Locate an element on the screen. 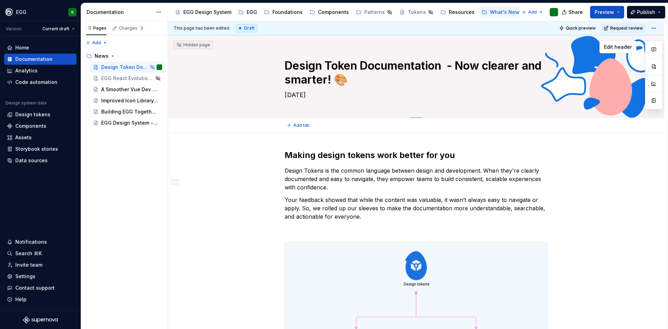  div: Settings is located at coordinates (25, 276).